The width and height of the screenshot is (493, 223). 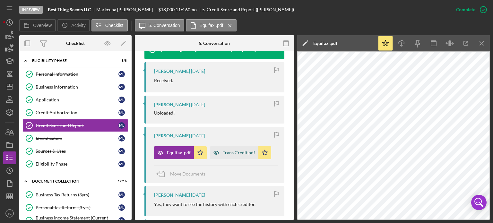 What do you see at coordinates (75, 151) in the screenshot?
I see `a: Sources & UsesML` at bounding box center [75, 151].